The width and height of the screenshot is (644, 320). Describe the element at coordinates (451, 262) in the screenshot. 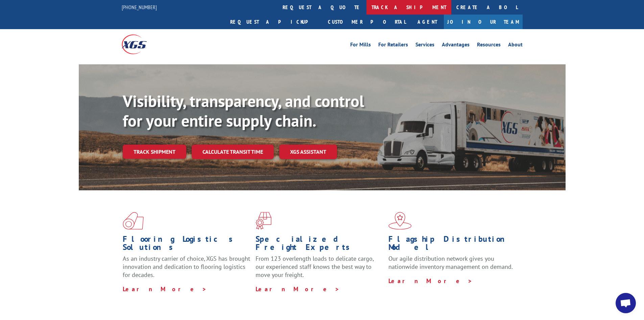

I see `span: Our agile distribution network gives you nationwide inventory management on demand.` at that location.